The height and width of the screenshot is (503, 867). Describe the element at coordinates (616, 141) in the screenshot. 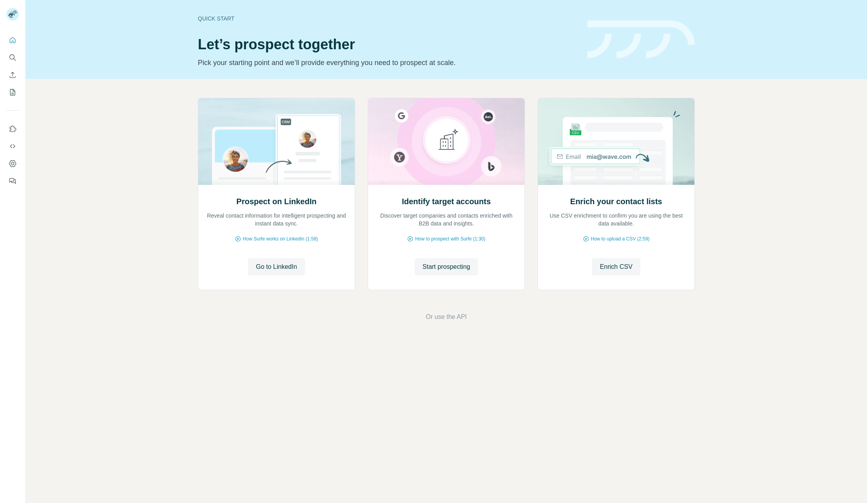

I see `img: Enrich your contact lists` at that location.